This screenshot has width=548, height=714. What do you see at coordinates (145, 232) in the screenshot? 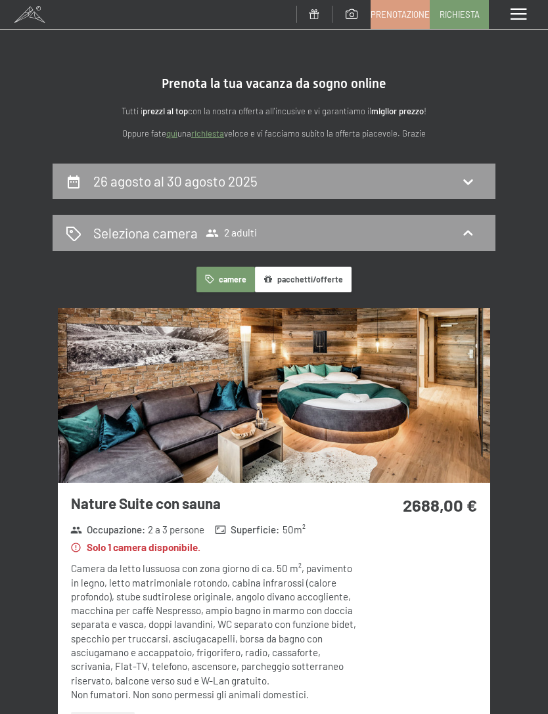
I see `h2: Seleziona camera` at bounding box center [145, 232].